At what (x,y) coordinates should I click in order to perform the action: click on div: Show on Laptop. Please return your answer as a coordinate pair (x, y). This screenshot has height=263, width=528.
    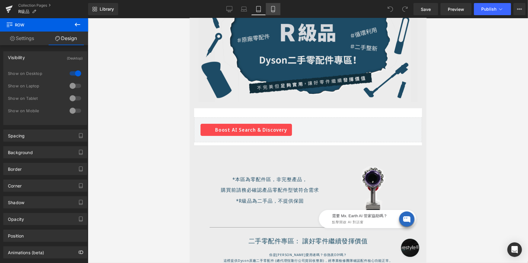
    Looking at the image, I should click on (35, 86).